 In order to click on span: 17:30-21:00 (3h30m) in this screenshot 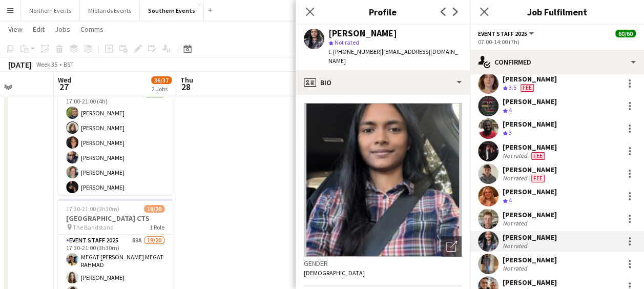, I will do `click(93, 209)`.